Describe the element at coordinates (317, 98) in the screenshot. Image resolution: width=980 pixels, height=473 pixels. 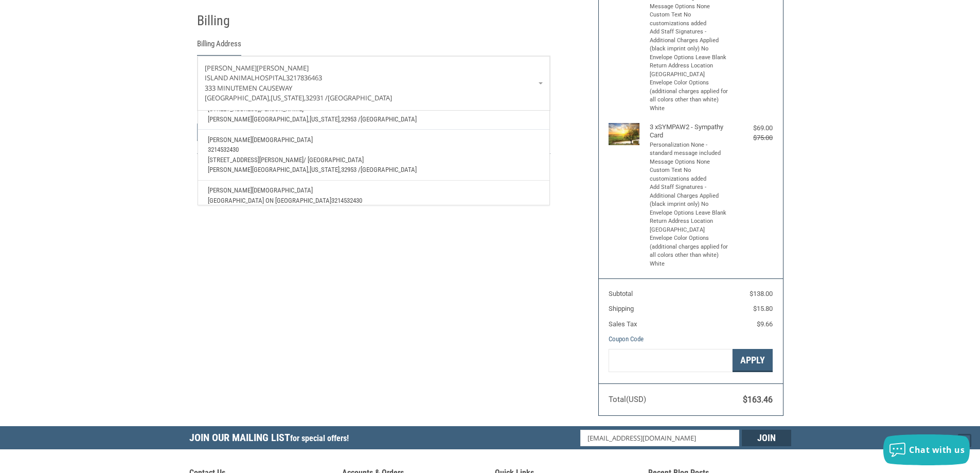
I see `span: 32931 /` at that location.